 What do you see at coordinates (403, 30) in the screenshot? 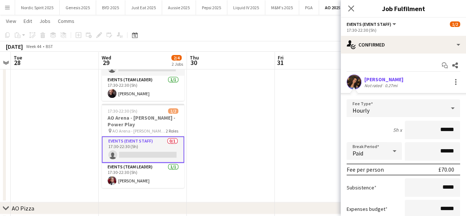
I see `div: 17:30-22:30 (5h)` at bounding box center [403, 30].